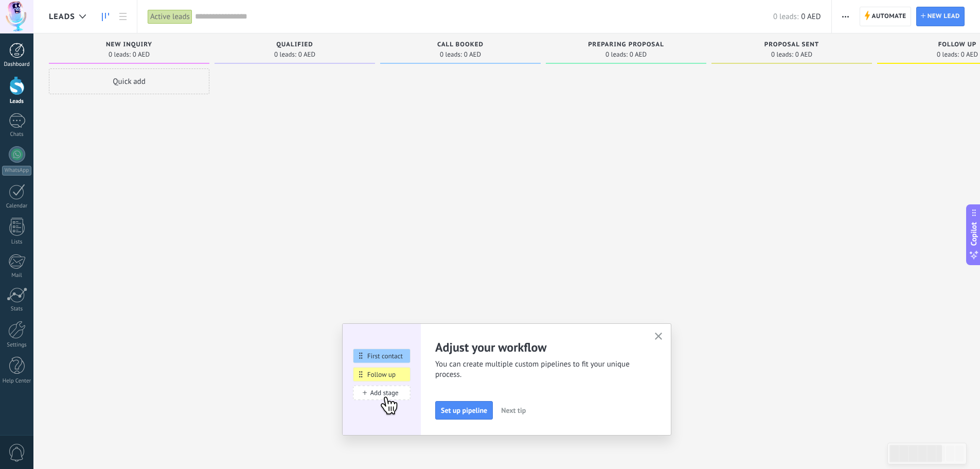 The height and width of the screenshot is (469, 980). What do you see at coordinates (513, 411) in the screenshot?
I see `span: Next tip` at bounding box center [513, 411].